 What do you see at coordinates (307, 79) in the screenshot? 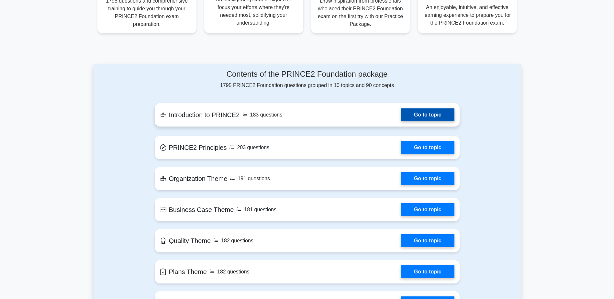
I see `div: 1795 PRINCE2 Foundation questions grouped in 10 topics and 90 concepts` at bounding box center [307, 79].